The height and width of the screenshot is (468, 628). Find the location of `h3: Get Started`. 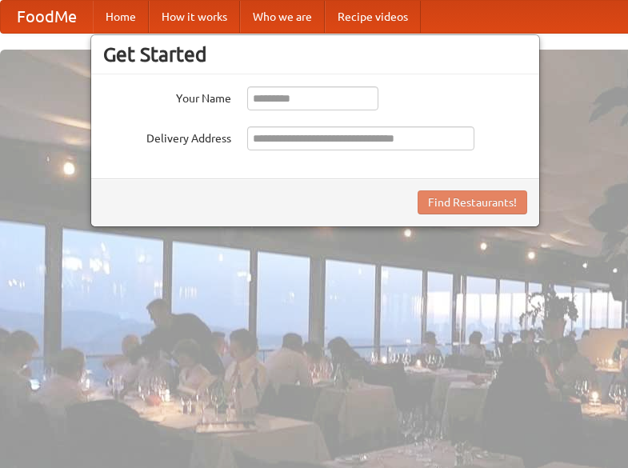

h3: Get Started is located at coordinates (315, 54).